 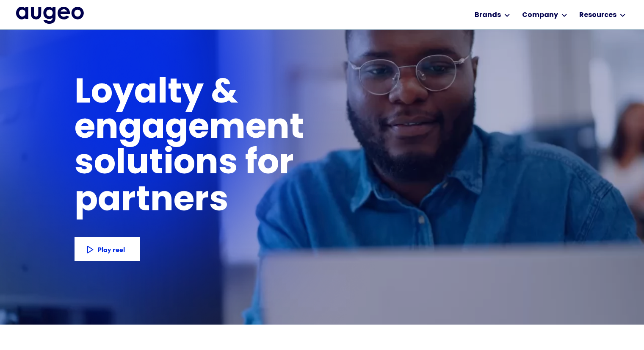 I want to click on div: Company, so click(x=540, y=15).